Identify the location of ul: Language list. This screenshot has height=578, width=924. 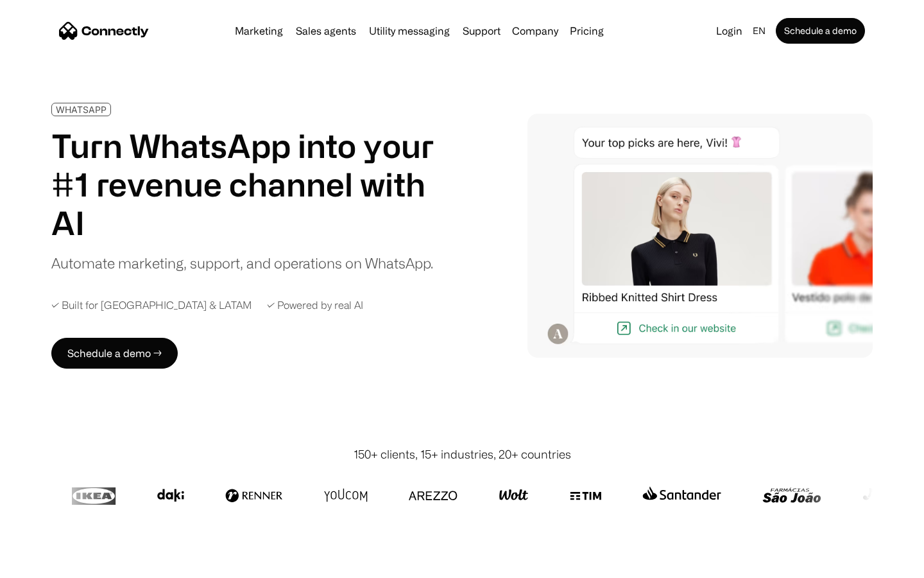
(51, 564).